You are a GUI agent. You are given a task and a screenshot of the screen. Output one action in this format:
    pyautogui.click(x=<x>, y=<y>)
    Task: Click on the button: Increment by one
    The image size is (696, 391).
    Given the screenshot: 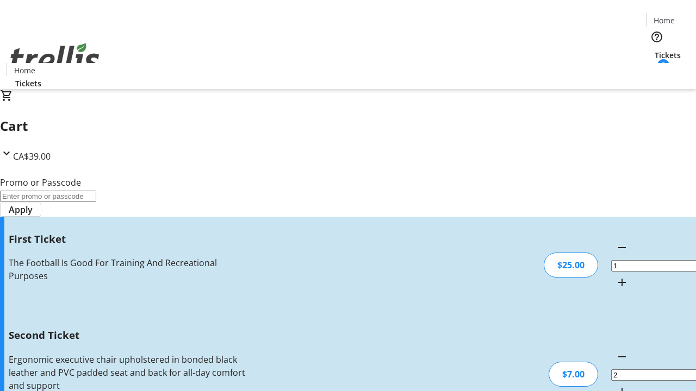 What is the action you would take?
    pyautogui.click(x=622, y=283)
    